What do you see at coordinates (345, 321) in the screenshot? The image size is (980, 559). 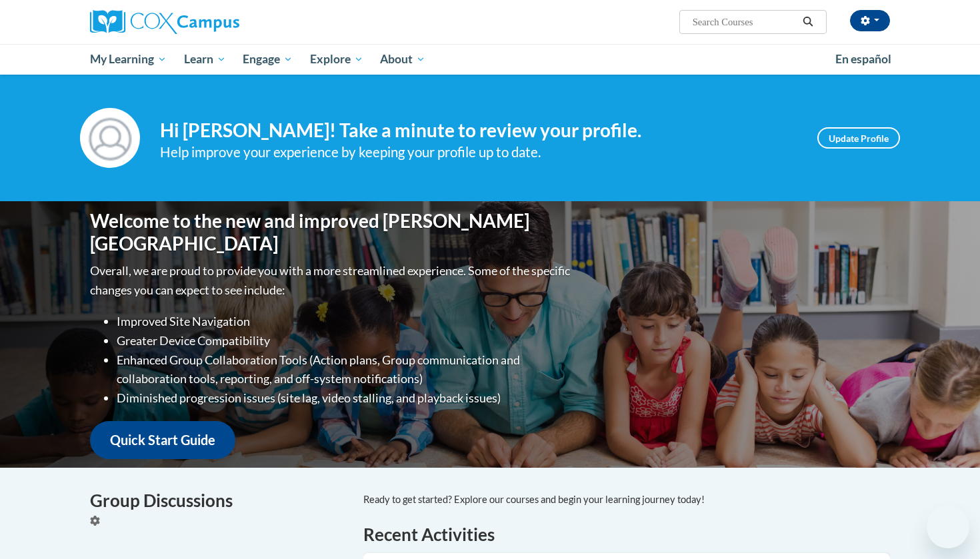 I see `li: Improved Site Navigation` at bounding box center [345, 321].